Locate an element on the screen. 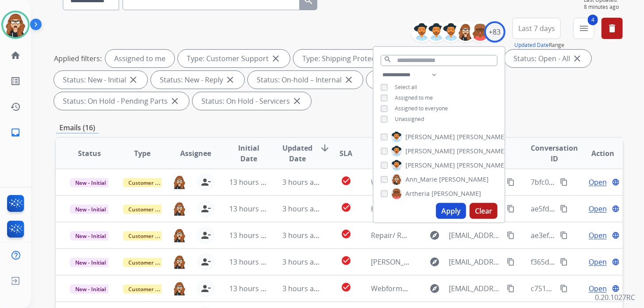 The image size is (644, 308). mat-icon: home is located at coordinates (16, 55).